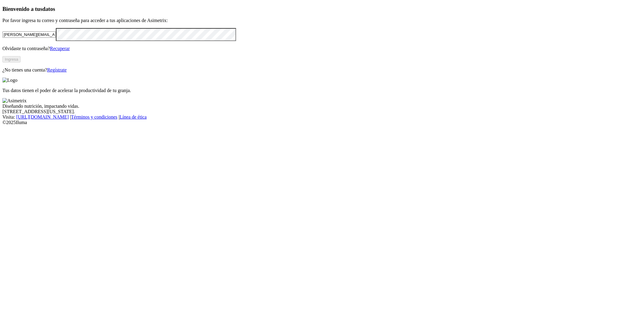 This screenshot has width=644, height=313. Describe the element at coordinates (322, 20) in the screenshot. I see `p: Por favor ingresa tu correo y contraseña para acceder a tus aplicaciones de Asimetrix:` at that location.